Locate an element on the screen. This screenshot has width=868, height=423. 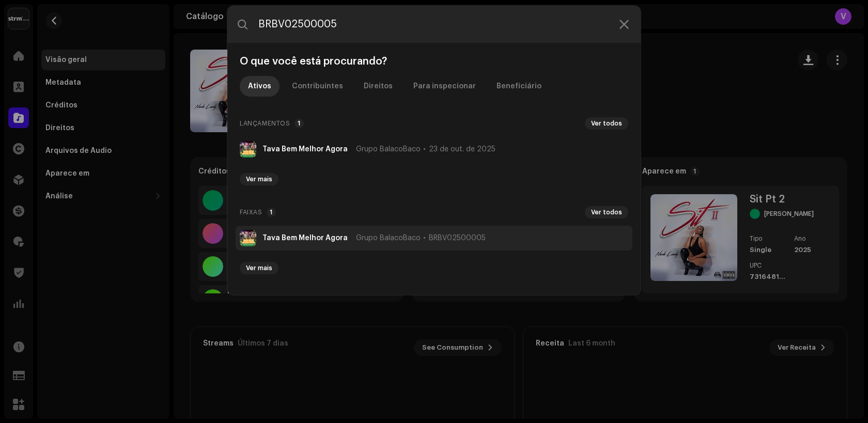
div: Para inspecionar is located at coordinates (444, 86).